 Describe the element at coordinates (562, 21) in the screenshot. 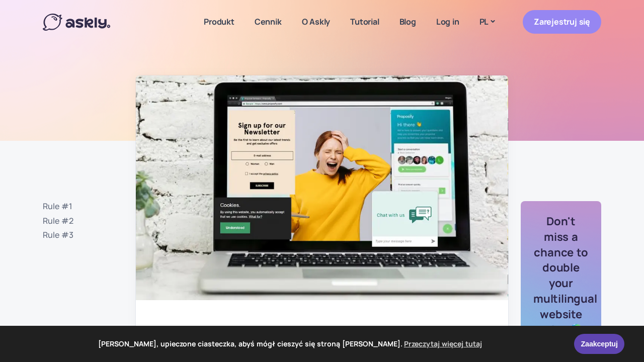

I see `a: Zarejestruj się` at that location.